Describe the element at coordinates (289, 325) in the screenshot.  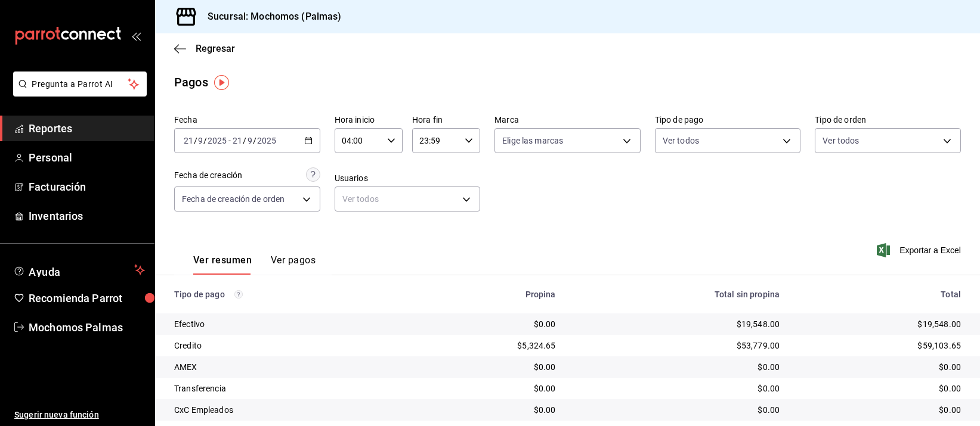
I see `div: Efectivo` at that location.